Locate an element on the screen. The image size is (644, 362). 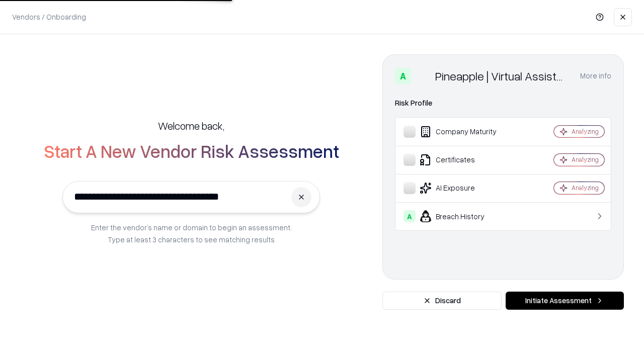
div: Company Maturity is located at coordinates (464, 132).